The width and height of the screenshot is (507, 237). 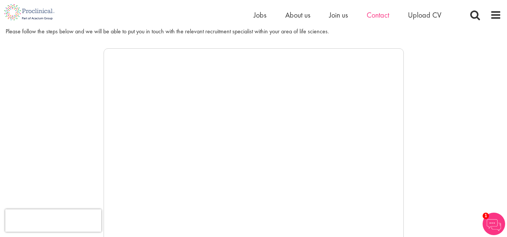 I want to click on a: About us, so click(x=297, y=15).